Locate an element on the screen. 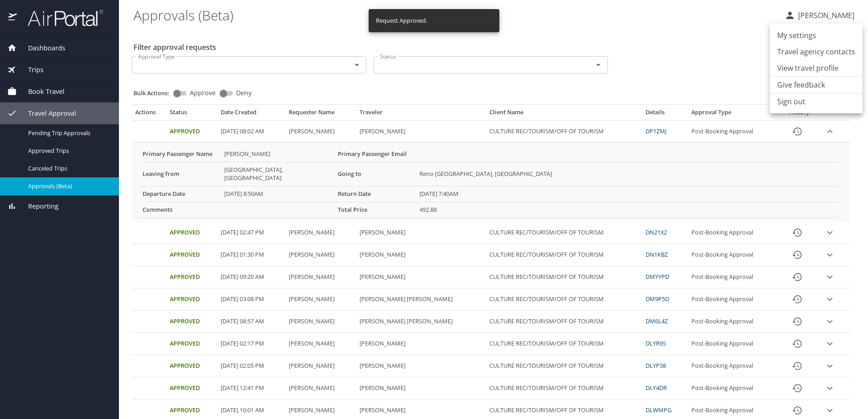 This screenshot has width=868, height=419. li: My settings is located at coordinates (816, 35).